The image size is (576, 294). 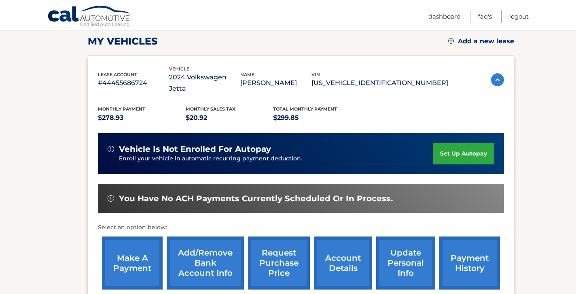 I want to click on a: Logout, so click(x=519, y=16).